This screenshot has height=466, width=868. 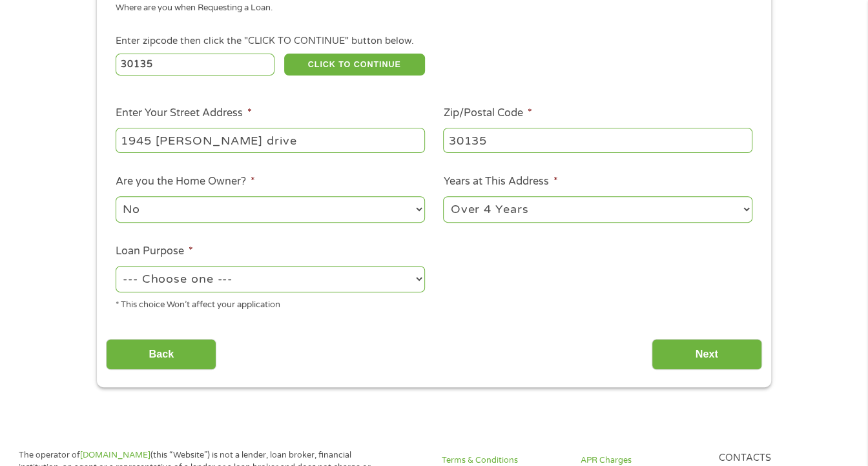 I want to click on label: Enter Your Street Address, so click(x=184, y=113).